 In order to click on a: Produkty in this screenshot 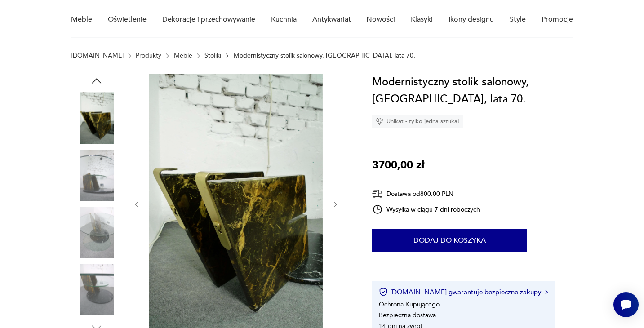, I will do `click(148, 56)`.